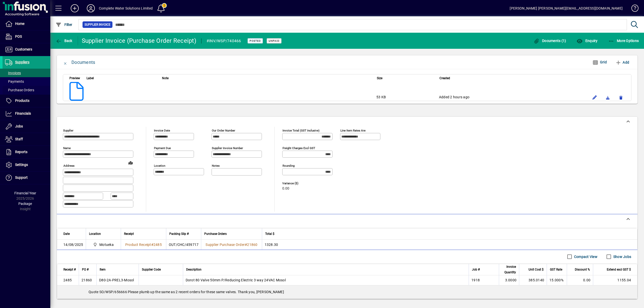  I want to click on span: Note, so click(165, 78).